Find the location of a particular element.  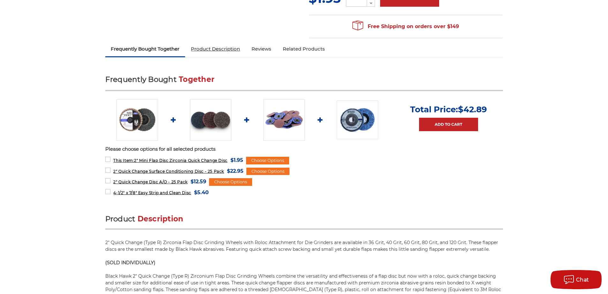

a: Related Products is located at coordinates (304, 49).